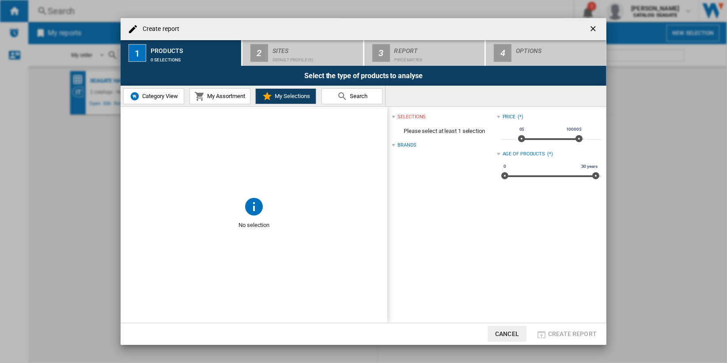 This screenshot has height=363, width=727. Describe the element at coordinates (316, 48) in the screenshot. I see `div: Sites` at that location.